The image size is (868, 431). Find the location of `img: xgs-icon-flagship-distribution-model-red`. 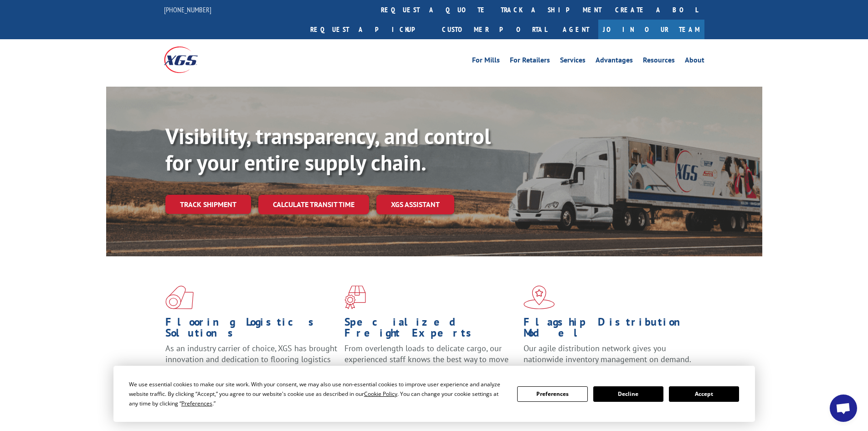

img: xgs-icon-flagship-distribution-model-red is located at coordinates (539, 297).